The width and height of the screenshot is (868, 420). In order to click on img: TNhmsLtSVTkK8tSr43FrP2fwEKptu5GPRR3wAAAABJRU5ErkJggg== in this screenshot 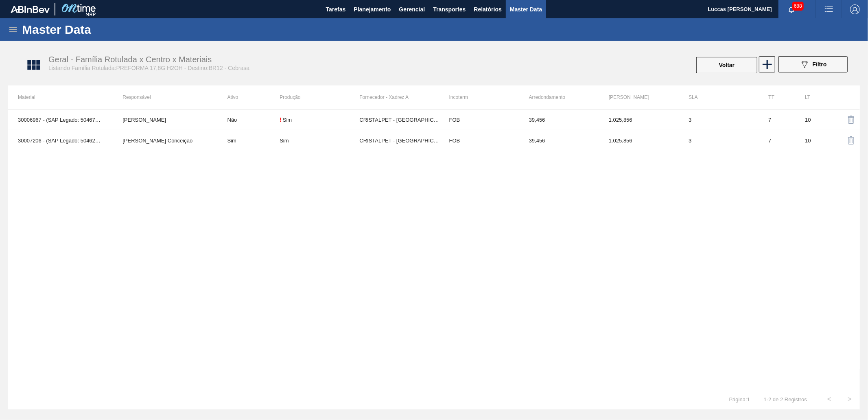, I will do `click(30, 9)`.